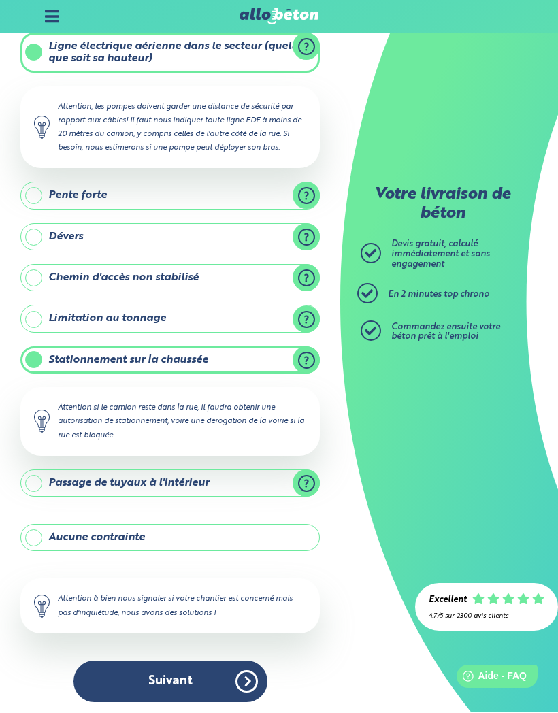 The height and width of the screenshot is (713, 558). What do you see at coordinates (279, 17) in the screenshot?
I see `img: allobéton` at bounding box center [279, 17].